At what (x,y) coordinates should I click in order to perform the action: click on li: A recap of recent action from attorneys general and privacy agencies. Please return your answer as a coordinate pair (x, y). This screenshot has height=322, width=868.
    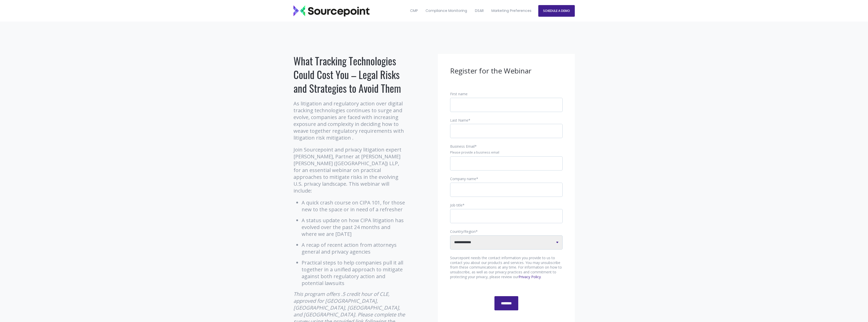
    Looking at the image, I should click on (354, 248).